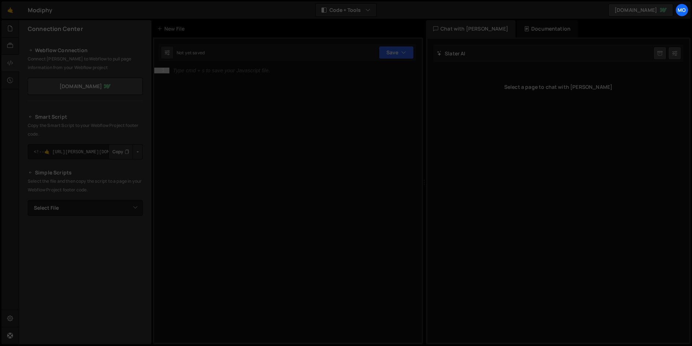 This screenshot has width=692, height=346. Describe the element at coordinates (85, 130) in the screenshot. I see `p: Copy the Smart Script to your Webflow Project footer code.` at that location.